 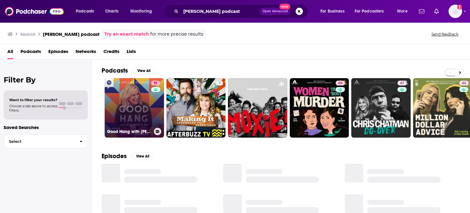 What do you see at coordinates (46, 141) in the screenshot?
I see `button: Select` at bounding box center [46, 141].